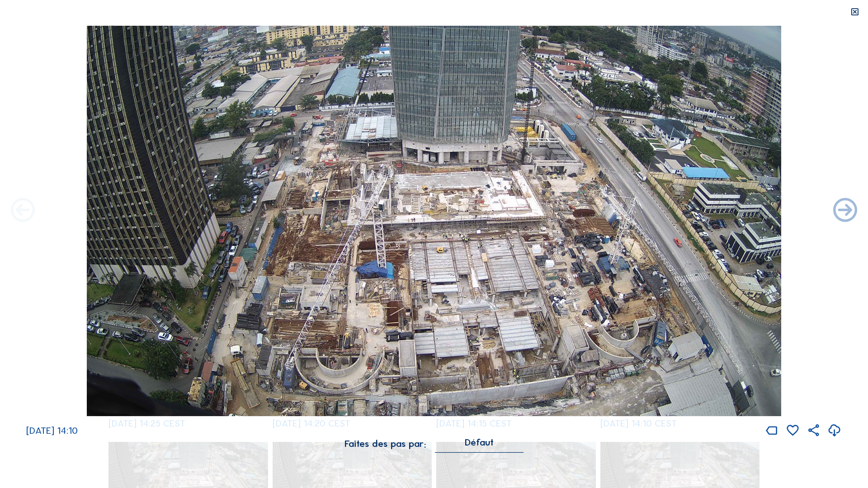  What do you see at coordinates (845, 211) in the screenshot?
I see `i: Back` at bounding box center [845, 211].